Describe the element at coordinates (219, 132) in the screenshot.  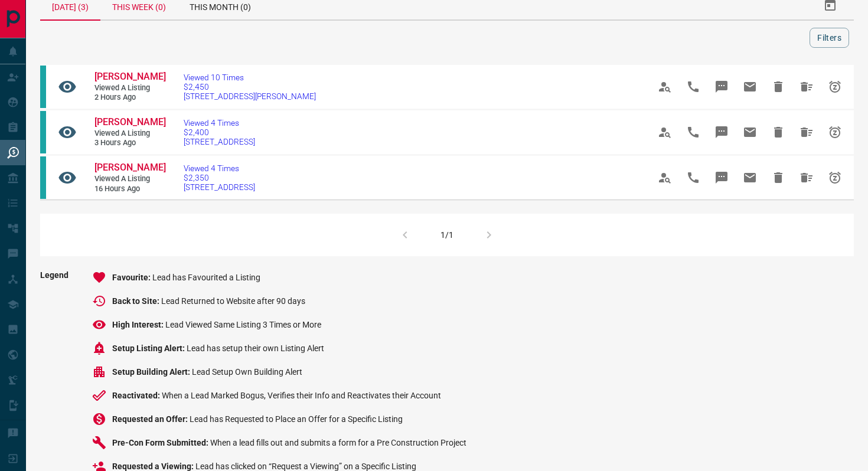
I see `span: $2,400` at that location.